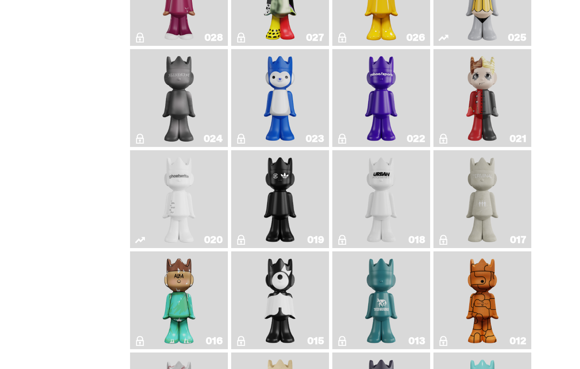  What do you see at coordinates (482, 199) in the screenshot?
I see `a: Terminal 27` at bounding box center [482, 199].